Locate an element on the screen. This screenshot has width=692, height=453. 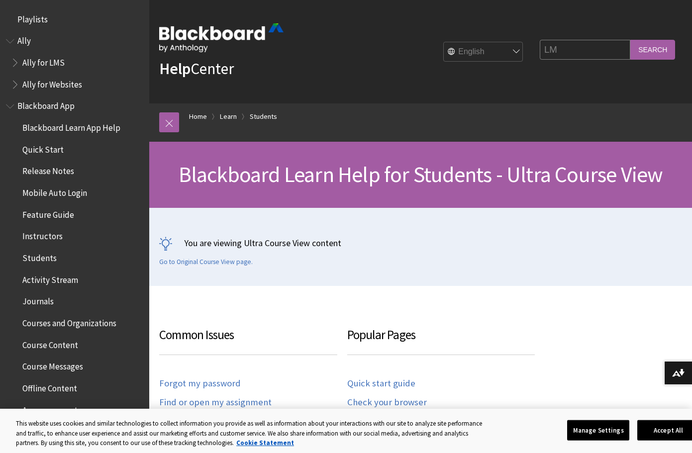
span: Quick Start is located at coordinates (43, 148).